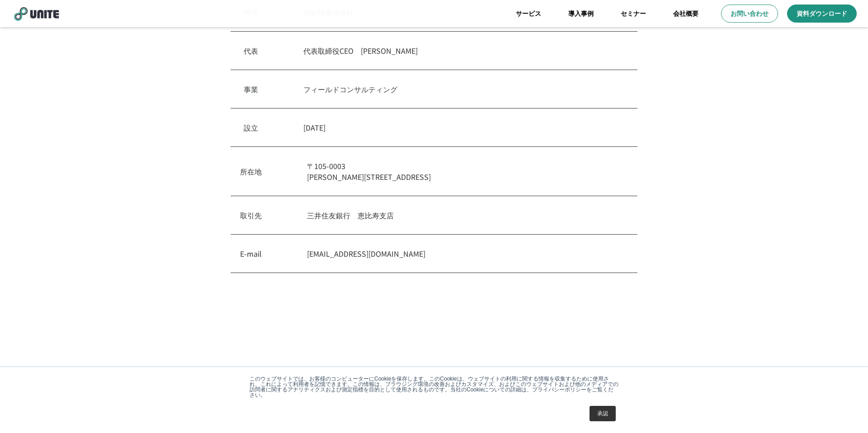 This screenshot has width=868, height=433. What do you see at coordinates (251, 89) in the screenshot?
I see `p: 事業` at bounding box center [251, 89].